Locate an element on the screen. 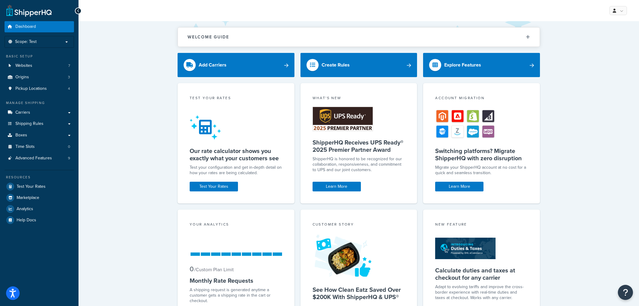 This screenshot has height=306, width=639. div: Customer Story is located at coordinates (359, 225).